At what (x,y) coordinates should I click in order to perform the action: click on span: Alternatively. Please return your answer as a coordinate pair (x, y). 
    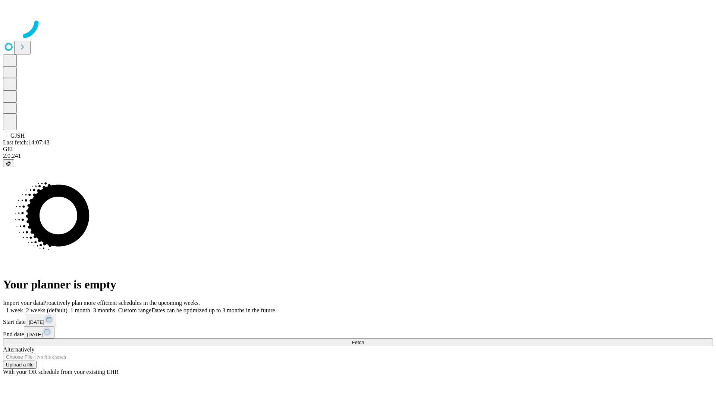
    Looking at the image, I should click on (19, 349).